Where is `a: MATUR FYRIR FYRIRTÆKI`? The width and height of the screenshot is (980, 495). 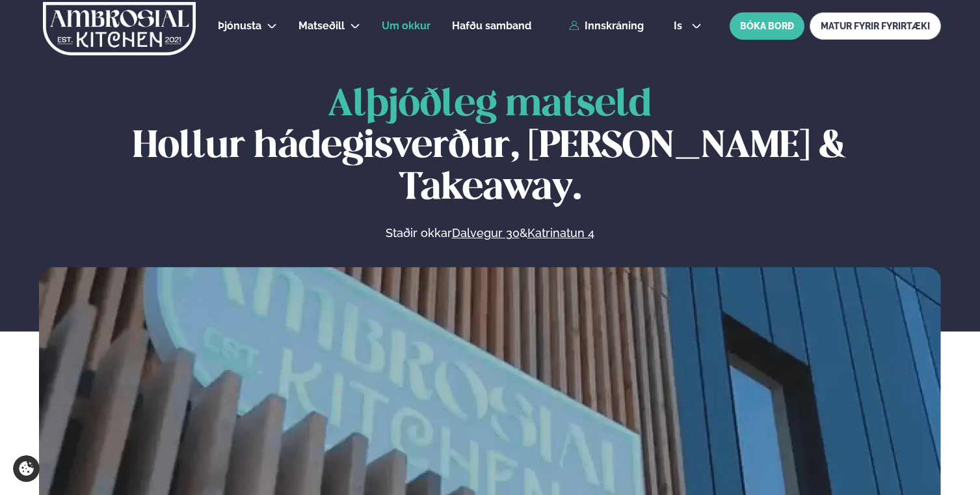
a: MATUR FYRIR FYRIRTÆKI is located at coordinates (876, 26).